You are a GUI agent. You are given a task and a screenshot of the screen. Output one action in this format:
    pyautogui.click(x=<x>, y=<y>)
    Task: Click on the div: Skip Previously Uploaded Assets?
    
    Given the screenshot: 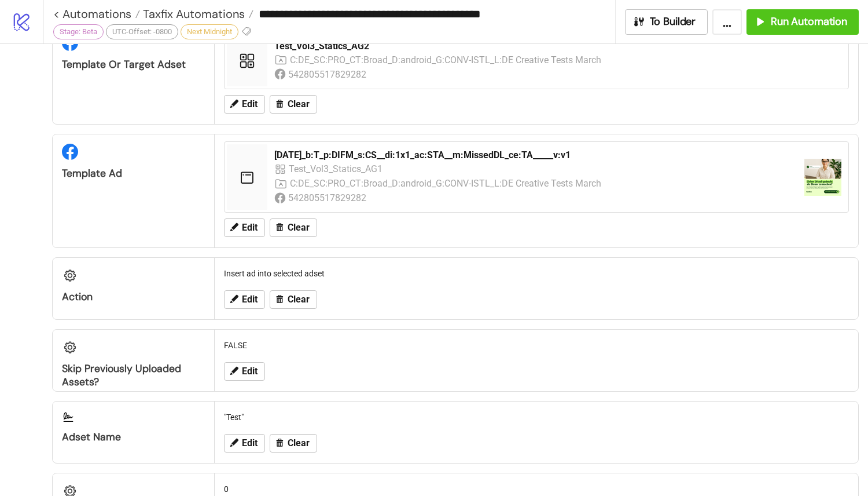 What is the action you would take?
    pyautogui.click(x=133, y=376)
    